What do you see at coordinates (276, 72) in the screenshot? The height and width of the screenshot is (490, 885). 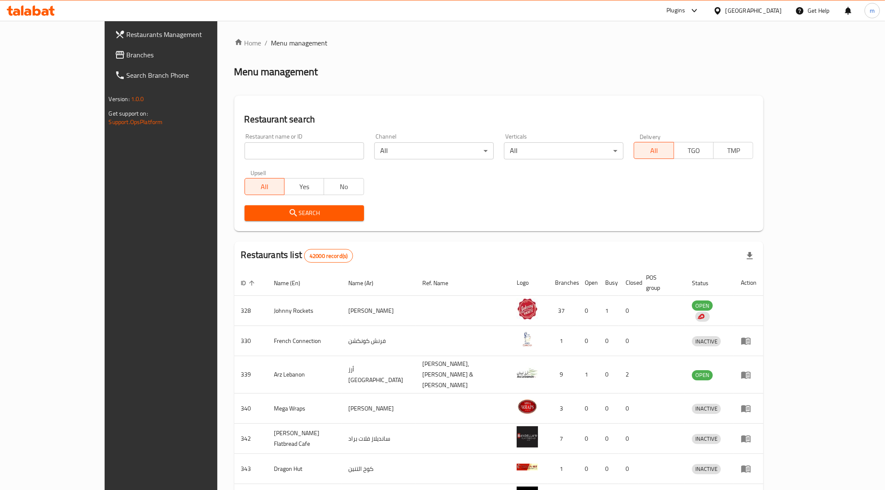 I see `h2: Menu management` at bounding box center [276, 72].